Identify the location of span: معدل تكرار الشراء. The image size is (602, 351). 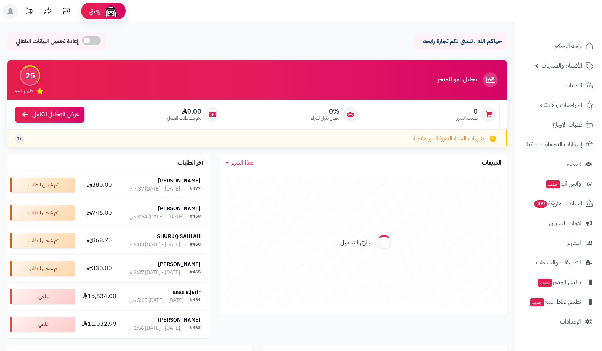
(325, 118).